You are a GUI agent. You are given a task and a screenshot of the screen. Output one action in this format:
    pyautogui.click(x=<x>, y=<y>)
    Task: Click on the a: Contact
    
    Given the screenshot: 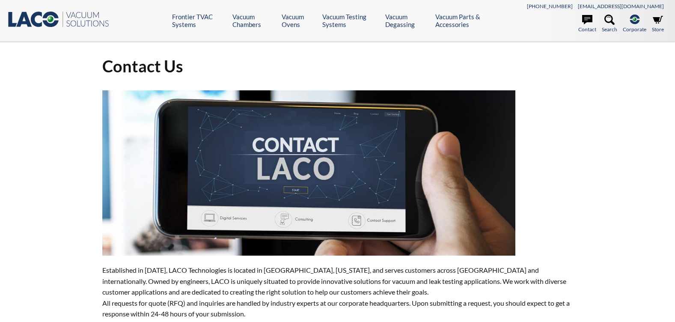 What is the action you would take?
    pyautogui.click(x=587, y=24)
    